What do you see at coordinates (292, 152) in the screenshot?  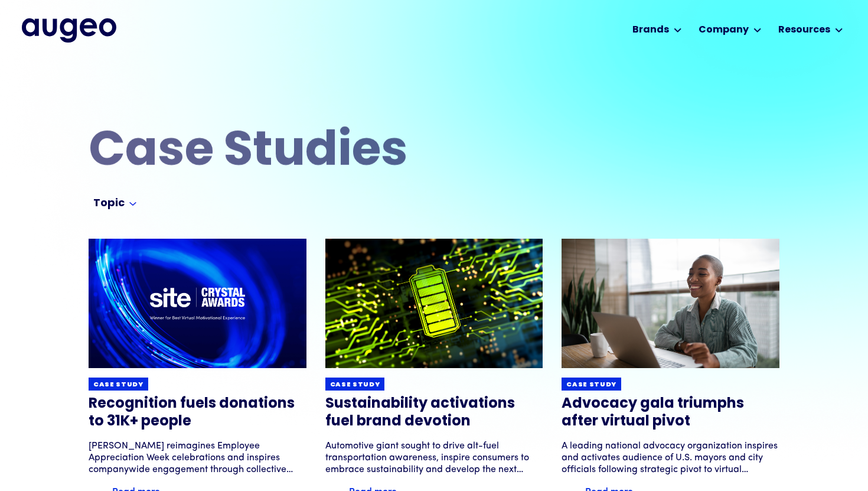 I see `h2: Case Studies` at bounding box center [292, 152].